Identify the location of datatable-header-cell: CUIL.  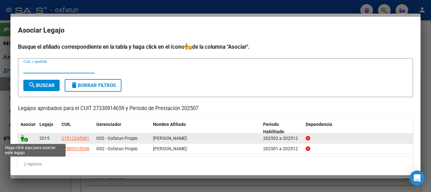
(76, 128).